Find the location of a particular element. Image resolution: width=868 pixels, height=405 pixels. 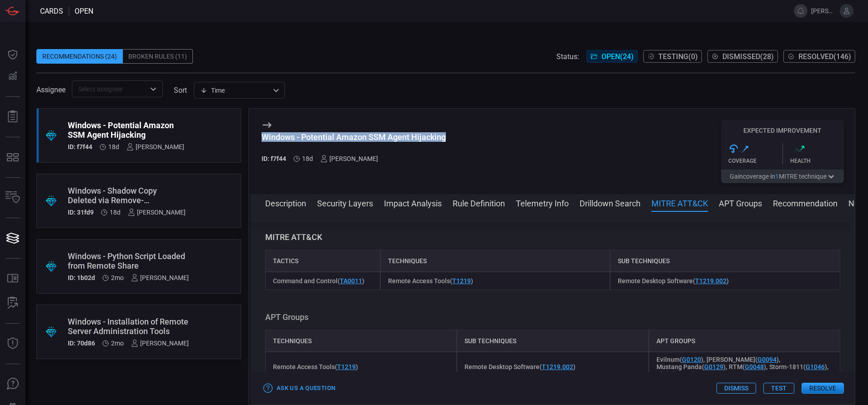

div: Recommendations (24) is located at coordinates (80, 57).